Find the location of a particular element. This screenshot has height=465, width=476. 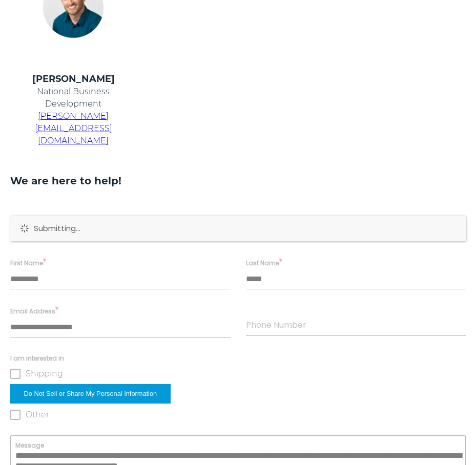

p: National Business Development is located at coordinates (74, 98).